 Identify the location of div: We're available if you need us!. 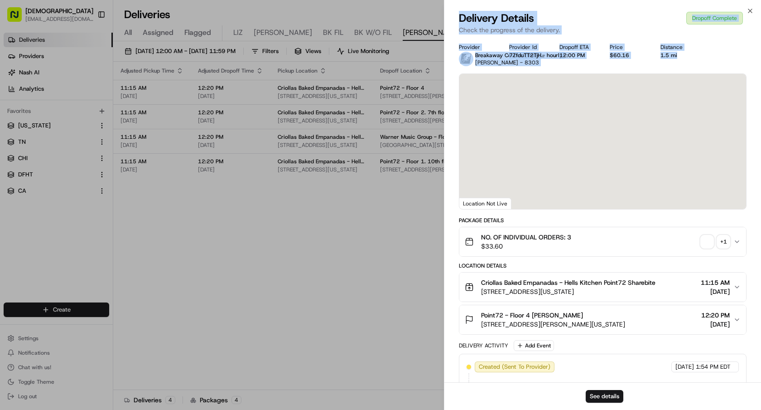
(82, 99).